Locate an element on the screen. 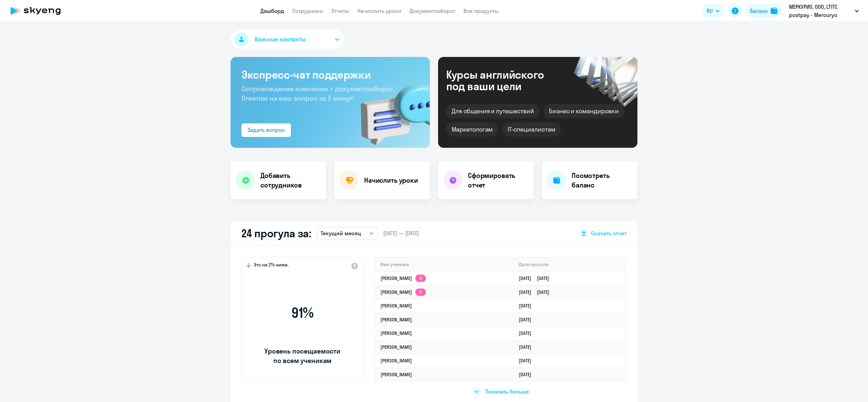 This screenshot has width=868, height=402. span: 91 % is located at coordinates (302, 313).